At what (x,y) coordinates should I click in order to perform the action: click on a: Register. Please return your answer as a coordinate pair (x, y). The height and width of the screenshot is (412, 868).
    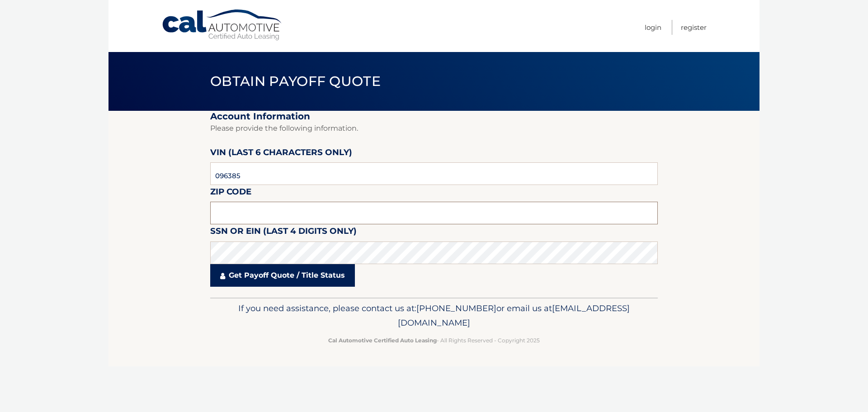
    Looking at the image, I should click on (693, 27).